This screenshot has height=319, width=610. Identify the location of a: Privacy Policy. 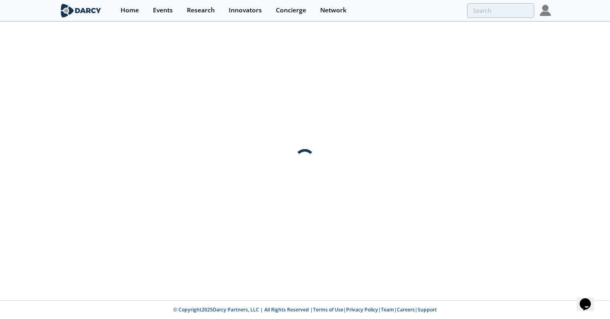
(362, 310).